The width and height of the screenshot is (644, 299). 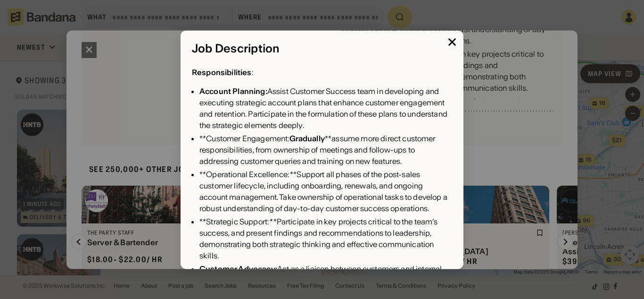 I want to click on div: **Operational Excellence: **Support all phases of the post-sales customer lifecycle, including on..., so click(x=326, y=191).